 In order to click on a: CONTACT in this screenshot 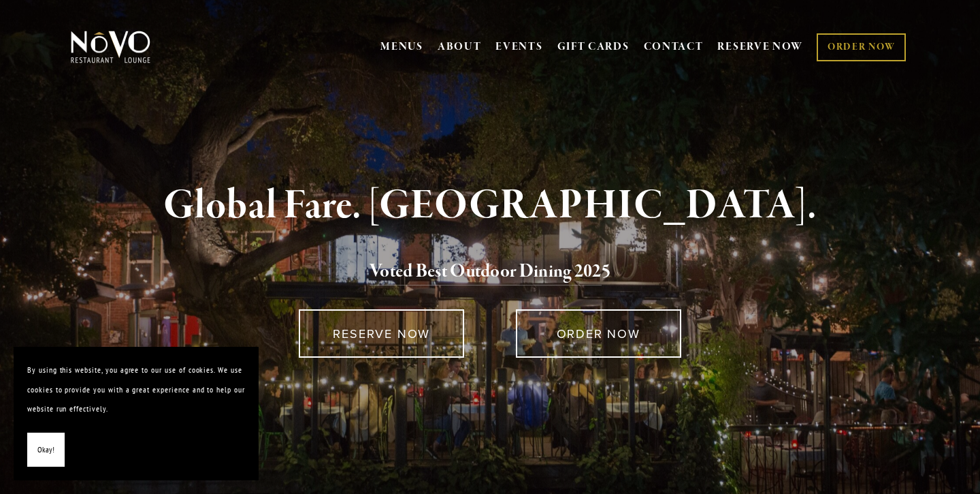, I will do `click(674, 47)`.